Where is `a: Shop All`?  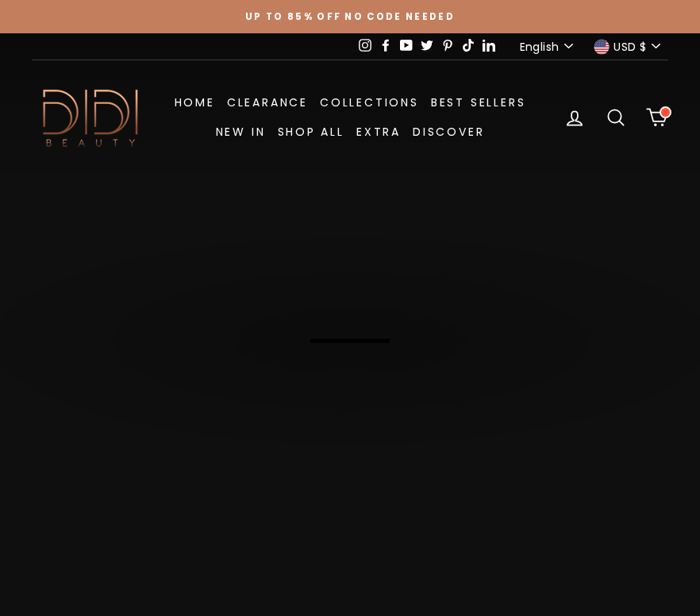
a: Shop All is located at coordinates (310, 131).